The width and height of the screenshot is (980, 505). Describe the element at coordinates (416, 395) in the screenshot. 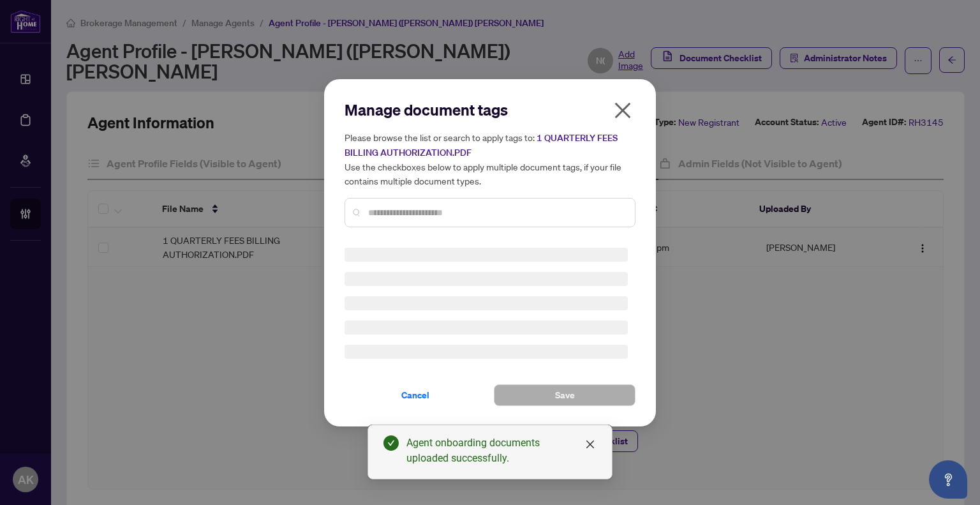

I see `button: Cancel` at that location.